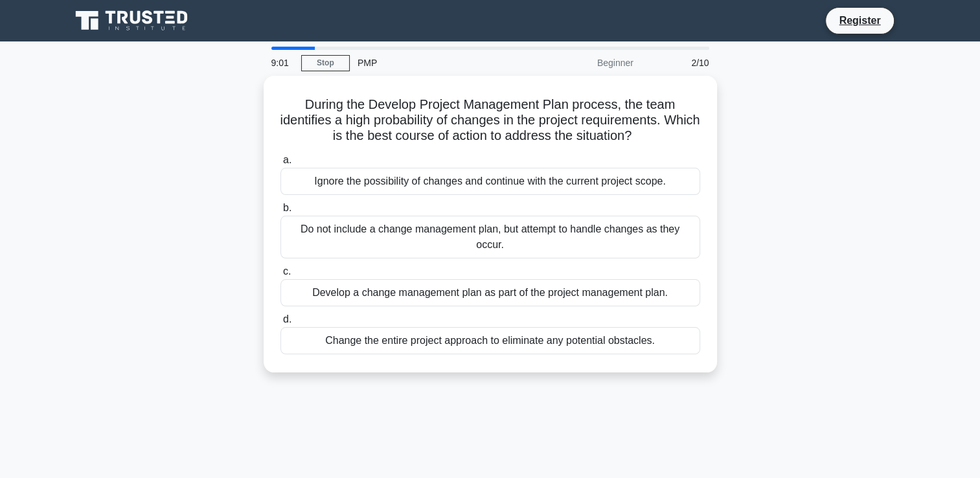 The image size is (980, 478). I want to click on div: Develop a change management plan as part of the project management plan., so click(490, 293).